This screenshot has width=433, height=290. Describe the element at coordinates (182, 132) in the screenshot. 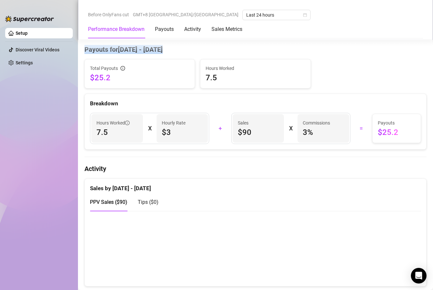

I see `span: $3` at that location.